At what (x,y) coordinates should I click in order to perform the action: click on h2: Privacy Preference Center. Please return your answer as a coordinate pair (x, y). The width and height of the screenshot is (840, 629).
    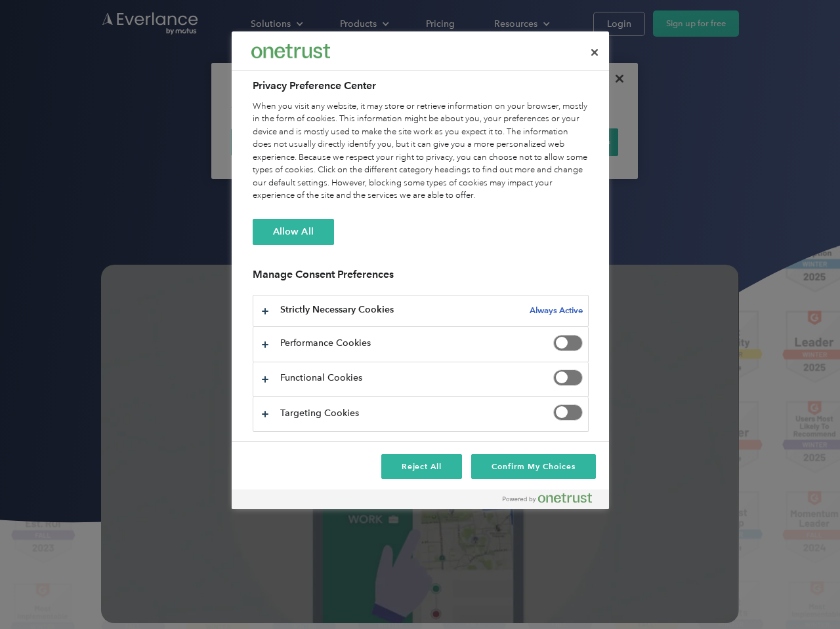
    Looking at the image, I should click on (420, 86).